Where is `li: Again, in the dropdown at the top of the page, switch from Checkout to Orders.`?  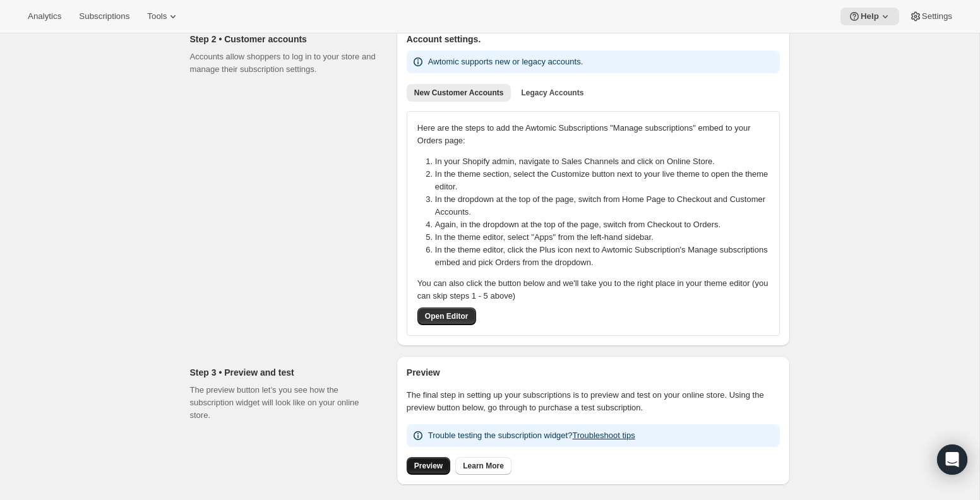
li: Again, in the dropdown at the top of the page, switch from Checkout to Orders. is located at coordinates (605, 225).